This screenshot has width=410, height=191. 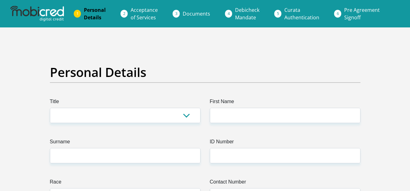 I want to click on a: PersonalDetails, so click(x=95, y=14).